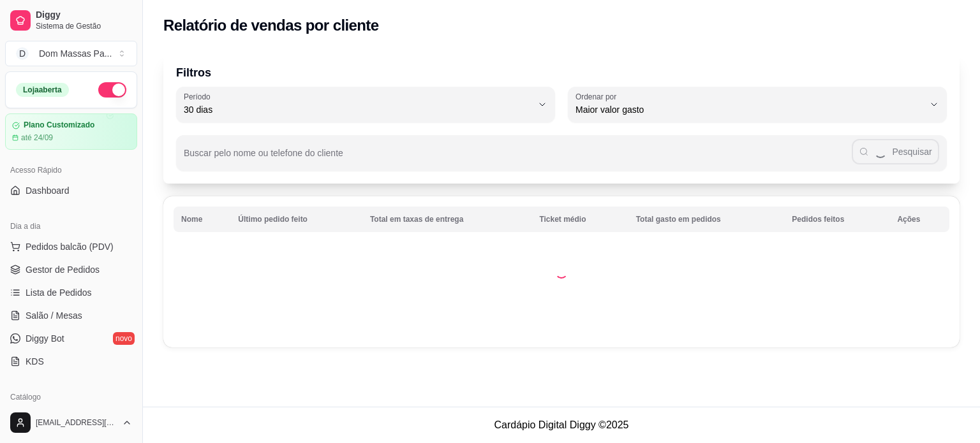 The image size is (980, 443). I want to click on article: Plano Customizado, so click(59, 125).